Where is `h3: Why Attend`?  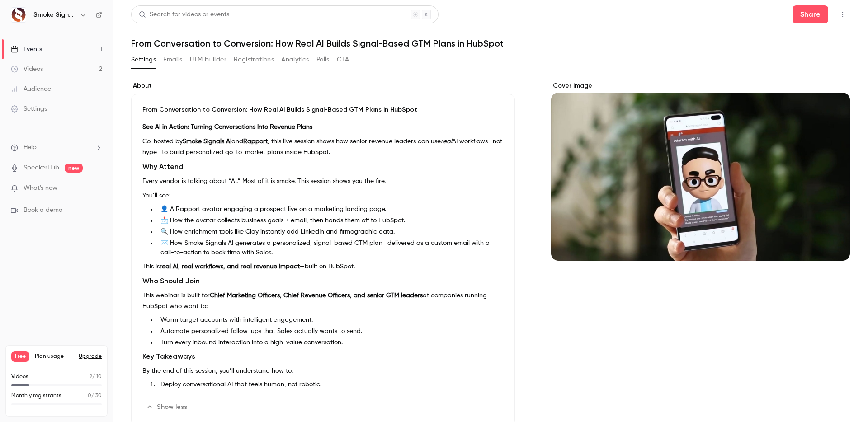
h3: Why Attend is located at coordinates (323, 167).